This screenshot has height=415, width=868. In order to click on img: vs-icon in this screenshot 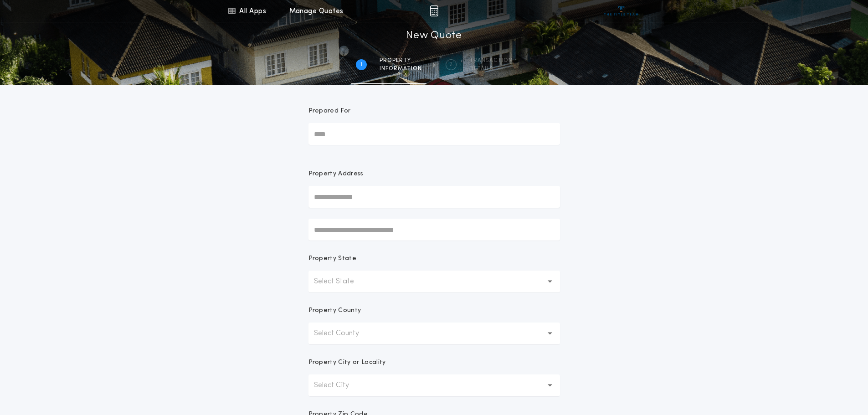, I will do `click(621, 11)`.